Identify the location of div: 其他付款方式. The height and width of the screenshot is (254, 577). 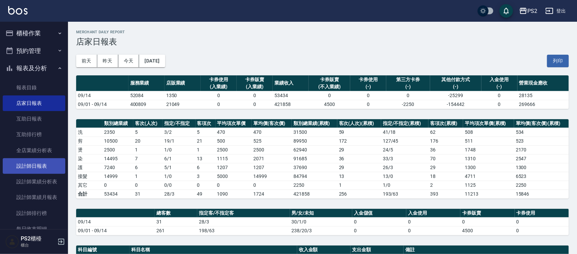
(455, 80).